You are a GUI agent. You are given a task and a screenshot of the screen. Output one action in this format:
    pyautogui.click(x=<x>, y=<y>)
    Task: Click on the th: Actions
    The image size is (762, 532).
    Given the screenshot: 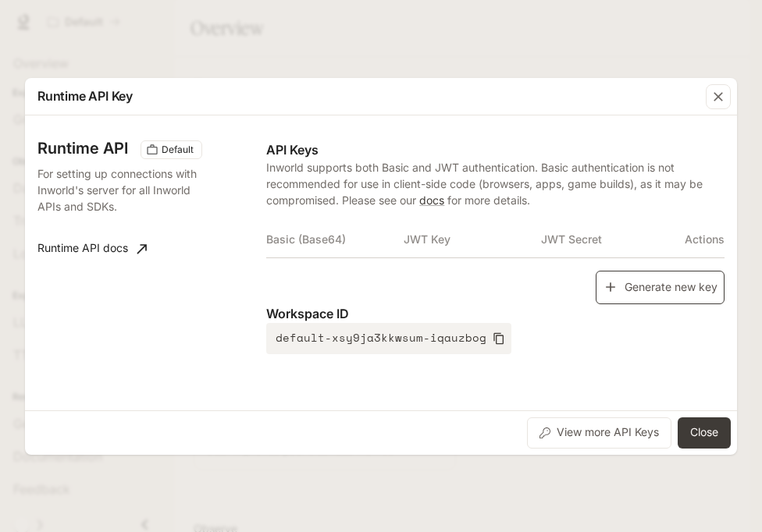 What is the action you would take?
    pyautogui.click(x=701, y=240)
    